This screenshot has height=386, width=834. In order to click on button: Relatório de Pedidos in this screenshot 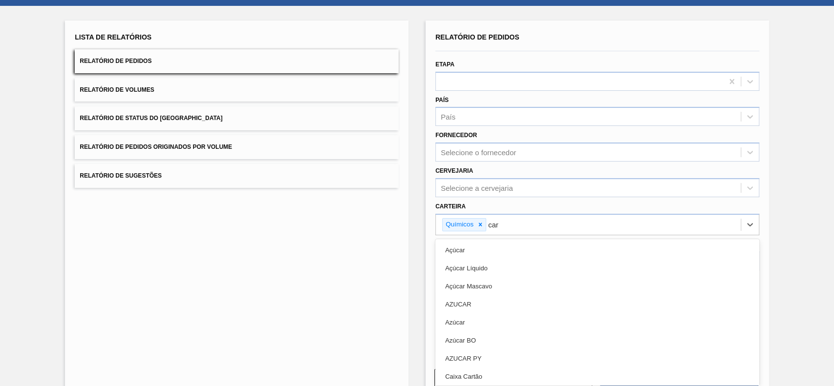, I will do `click(236, 61)`.